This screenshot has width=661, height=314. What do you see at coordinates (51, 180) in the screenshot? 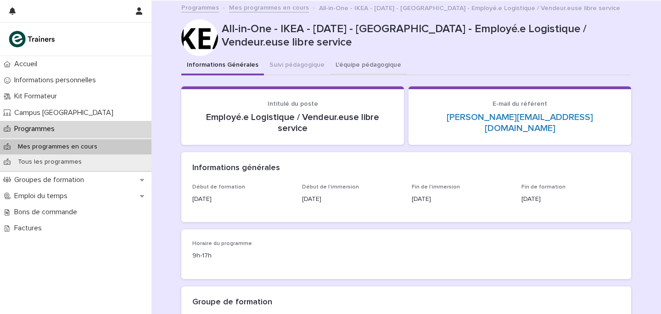
I see `p: Groupes de formation` at bounding box center [51, 180].